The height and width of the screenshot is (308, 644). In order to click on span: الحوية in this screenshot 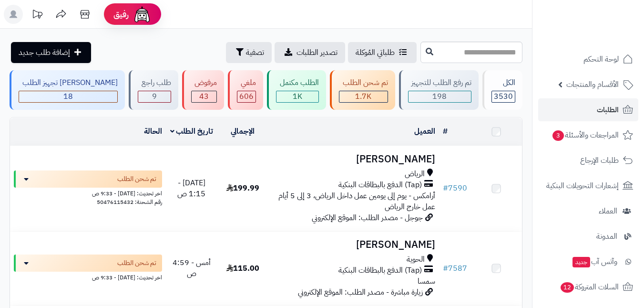, I will do `click(416, 259)`.